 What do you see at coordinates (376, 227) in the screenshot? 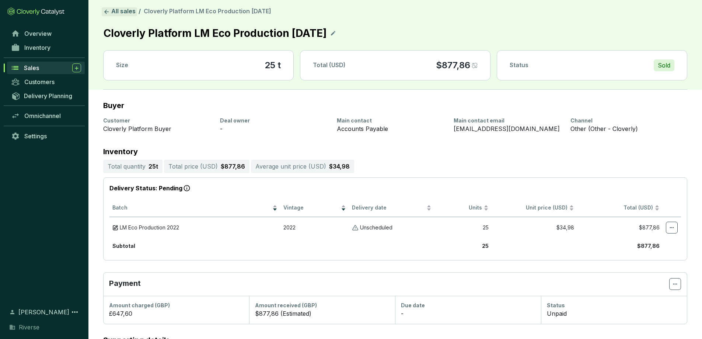
I see `p: Unscheduled` at bounding box center [376, 227].